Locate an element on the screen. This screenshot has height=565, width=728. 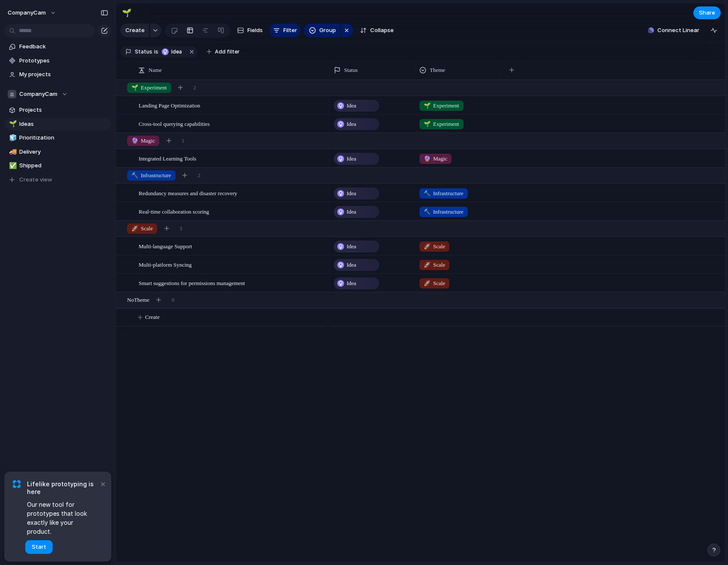
span: Collapse is located at coordinates (382, 30).